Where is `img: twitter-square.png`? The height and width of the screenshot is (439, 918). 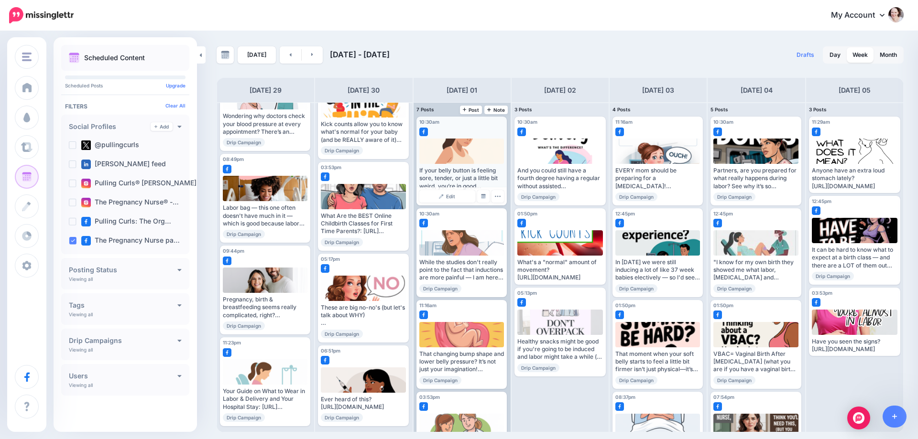
img: twitter-square.png is located at coordinates (86, 145).